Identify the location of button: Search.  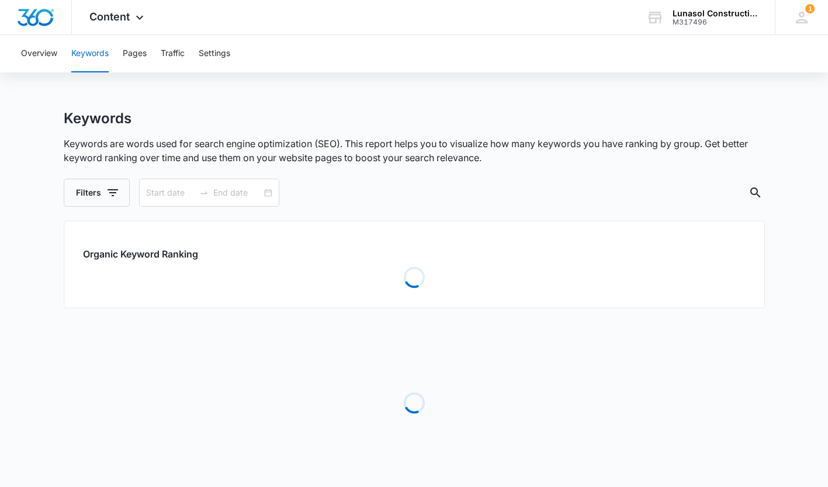
(756, 193).